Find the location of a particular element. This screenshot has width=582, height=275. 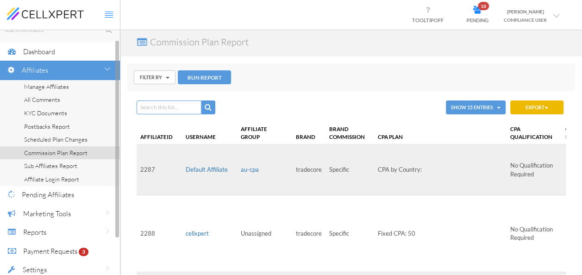

span: PENDING is located at coordinates (477, 20).